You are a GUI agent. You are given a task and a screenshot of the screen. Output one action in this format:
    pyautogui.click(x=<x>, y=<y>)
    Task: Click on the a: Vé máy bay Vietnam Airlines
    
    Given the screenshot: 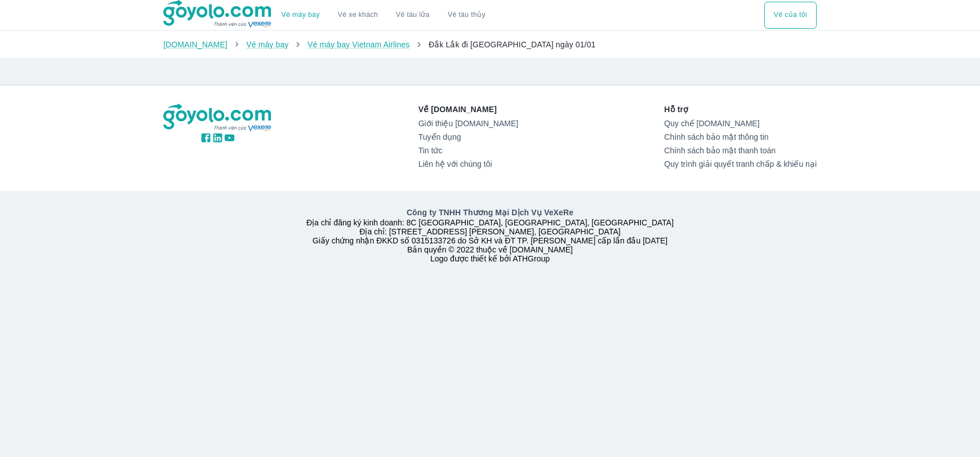 What is the action you would take?
    pyautogui.click(x=359, y=44)
    